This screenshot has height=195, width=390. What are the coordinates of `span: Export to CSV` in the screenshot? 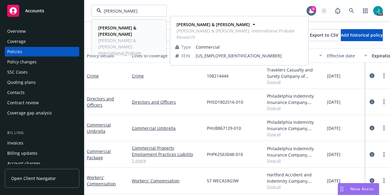 It's located at (324, 35).